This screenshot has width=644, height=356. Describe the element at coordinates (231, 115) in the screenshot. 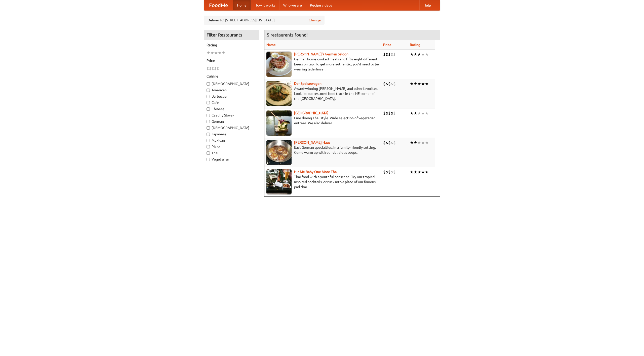

I see `label: Czech / Slovak` at that location.